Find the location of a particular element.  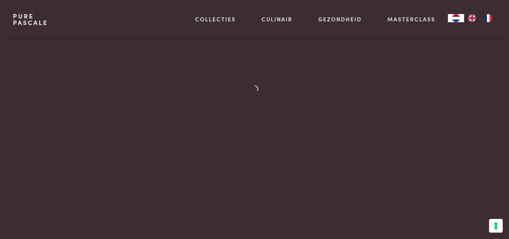

a: Gezondheid is located at coordinates (340, 19).